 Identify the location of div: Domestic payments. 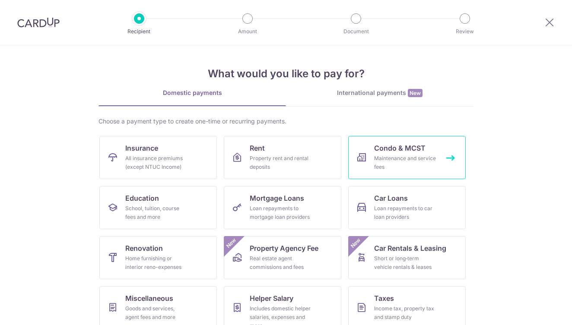
(192, 93).